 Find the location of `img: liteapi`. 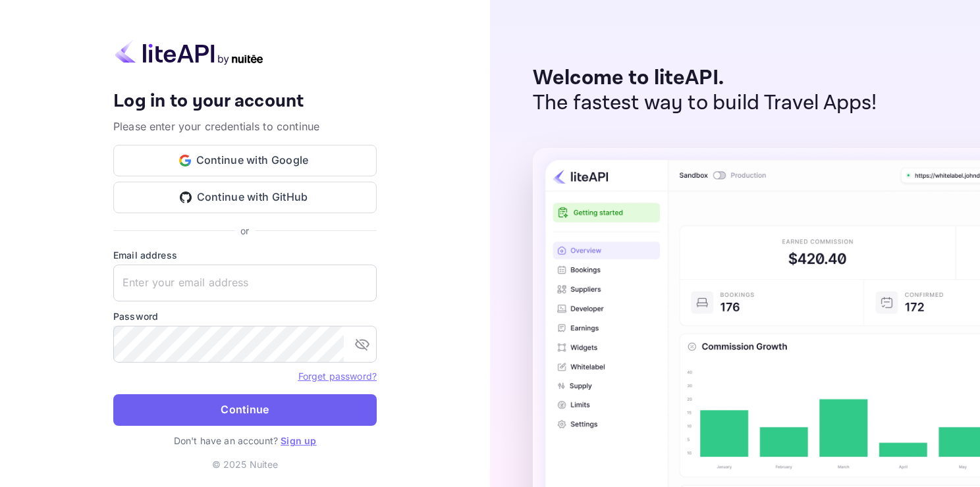

img: liteapi is located at coordinates (189, 52).